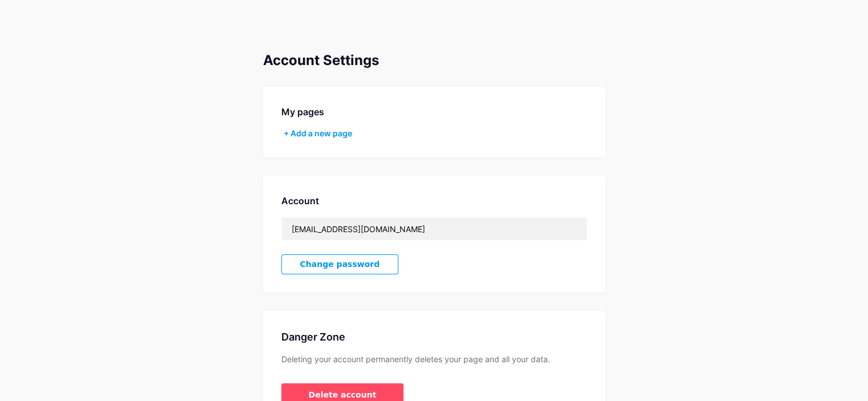 This screenshot has width=868, height=401. What do you see at coordinates (434, 112) in the screenshot?
I see `div: My pages` at bounding box center [434, 112].